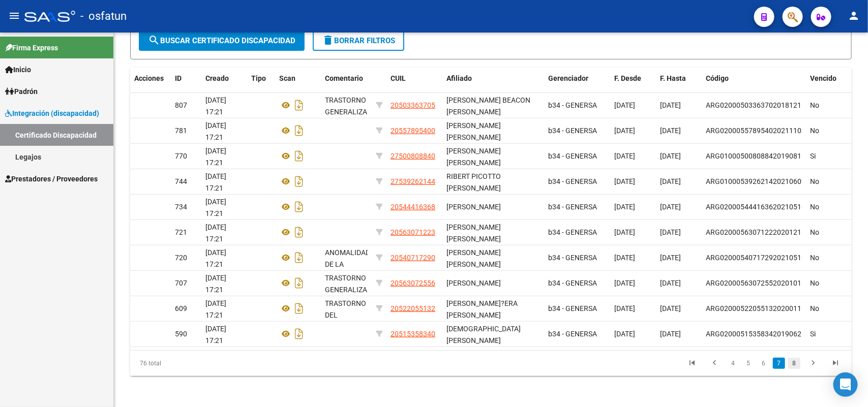 Image resolution: width=868 pixels, height=407 pixels. Describe the element at coordinates (785, 232) in the screenshot. I see `span: ARG02000563071222020121820251218COR467` at that location.